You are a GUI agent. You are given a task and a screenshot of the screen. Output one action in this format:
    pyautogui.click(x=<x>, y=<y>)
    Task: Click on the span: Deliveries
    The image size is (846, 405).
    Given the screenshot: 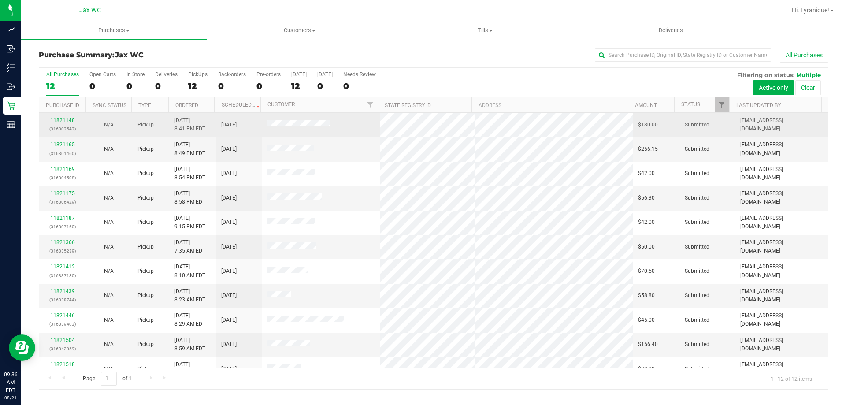 What is the action you would take?
    pyautogui.click(x=670, y=30)
    